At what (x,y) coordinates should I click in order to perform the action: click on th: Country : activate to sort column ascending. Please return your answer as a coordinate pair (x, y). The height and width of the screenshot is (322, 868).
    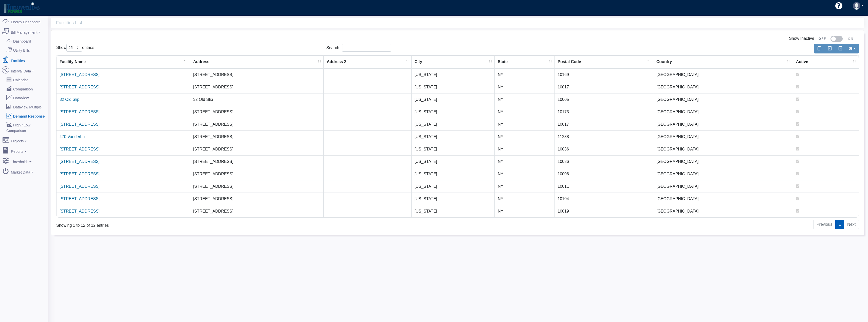
    Looking at the image, I should click on (723, 62).